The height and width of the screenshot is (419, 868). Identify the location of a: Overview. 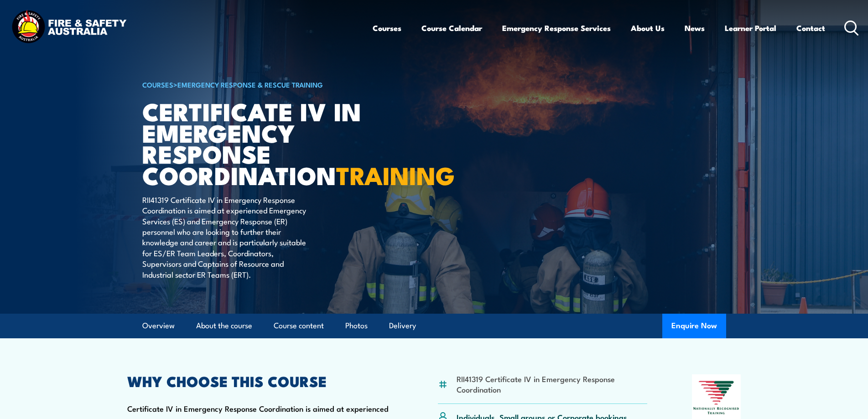
(159, 326).